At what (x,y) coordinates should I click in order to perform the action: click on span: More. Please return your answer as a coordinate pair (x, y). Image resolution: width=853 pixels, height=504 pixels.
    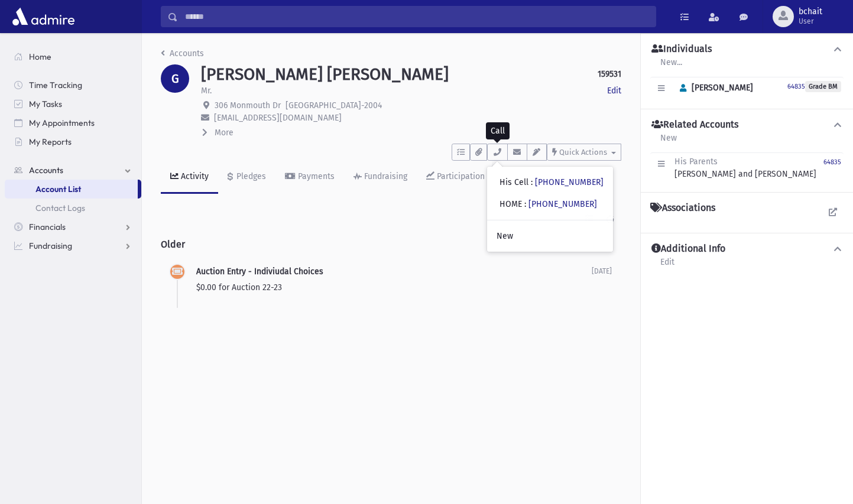
    Looking at the image, I should click on (224, 132).